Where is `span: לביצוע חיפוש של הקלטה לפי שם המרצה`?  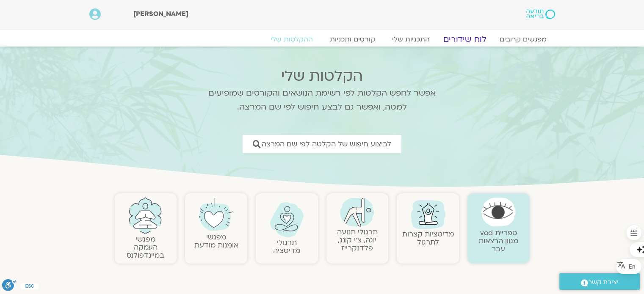
span: לביצוע חיפוש של הקלטה לפי שם המרצה is located at coordinates (327, 144).